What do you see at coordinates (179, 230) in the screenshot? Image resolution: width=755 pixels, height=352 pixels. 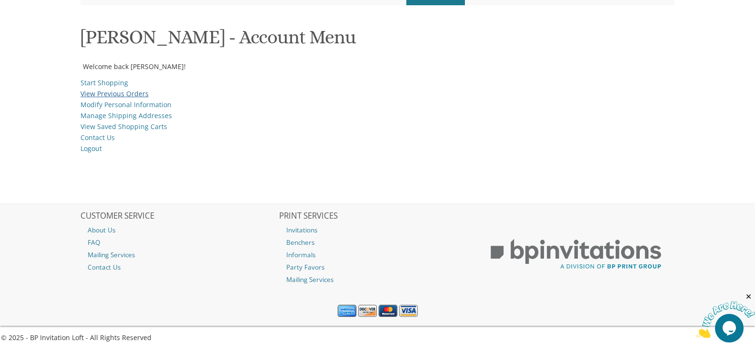 I see `a: About Us` at bounding box center [179, 230].